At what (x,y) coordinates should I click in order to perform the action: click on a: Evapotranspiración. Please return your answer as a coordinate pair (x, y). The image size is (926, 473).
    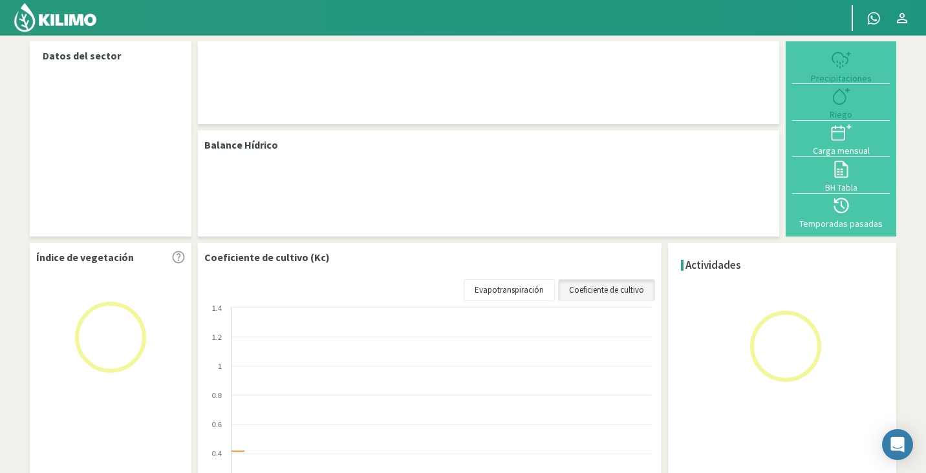
    Looking at the image, I should click on (509, 290).